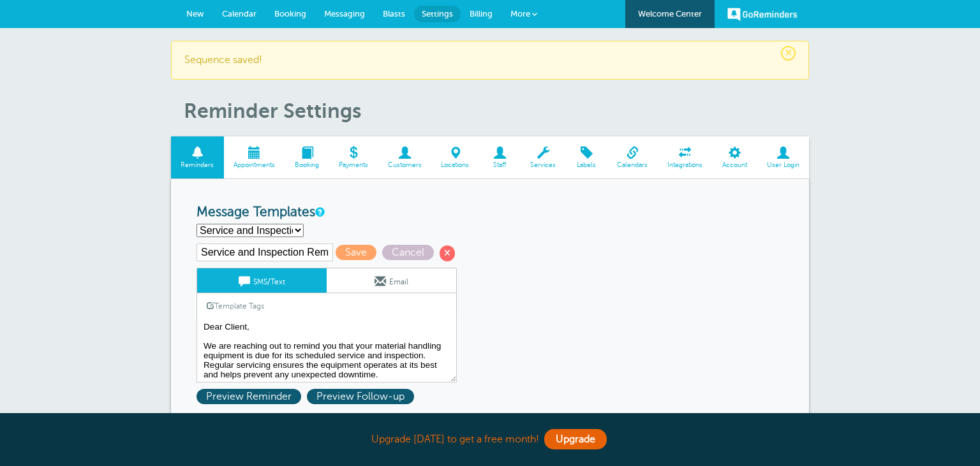  Describe the element at coordinates (586, 157) in the screenshot. I see `a: Labels` at that location.